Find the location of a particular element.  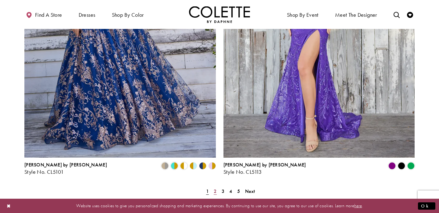

p: Website uses cookies to give you personalized shopping and marketing experiences. By continuing t... is located at coordinates (219, 206).